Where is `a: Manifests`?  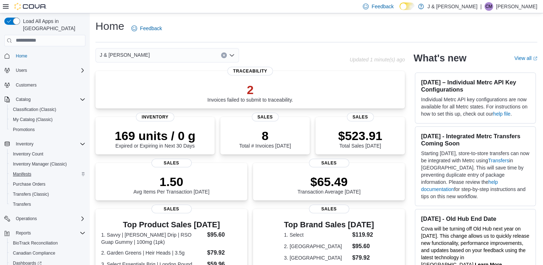
a: Manifests is located at coordinates (22, 174).